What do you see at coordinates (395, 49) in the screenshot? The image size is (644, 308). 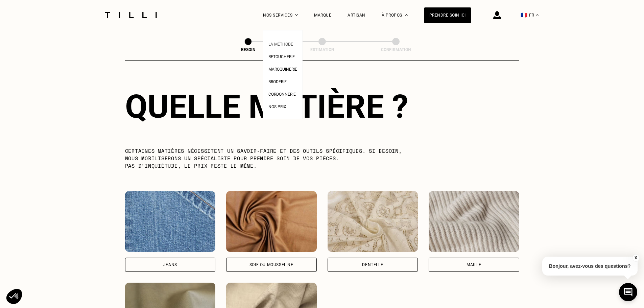 I see `div: Confirmation` at bounding box center [395, 49].